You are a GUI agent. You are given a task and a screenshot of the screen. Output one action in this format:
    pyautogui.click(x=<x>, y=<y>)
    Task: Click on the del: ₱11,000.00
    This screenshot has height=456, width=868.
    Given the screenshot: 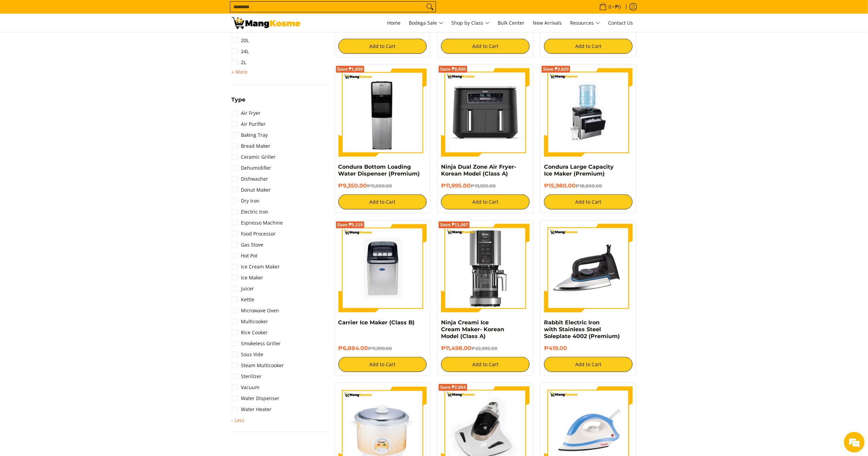 What is the action you would take?
    pyautogui.click(x=380, y=186)
    